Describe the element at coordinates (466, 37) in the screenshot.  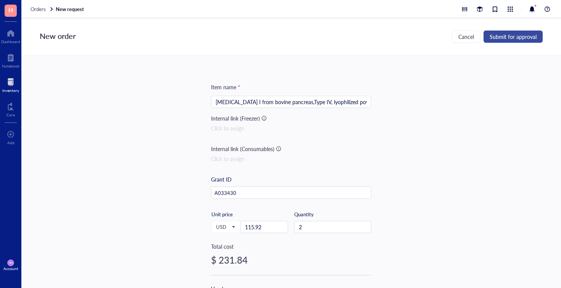
I see `span: Cancel` at that location.